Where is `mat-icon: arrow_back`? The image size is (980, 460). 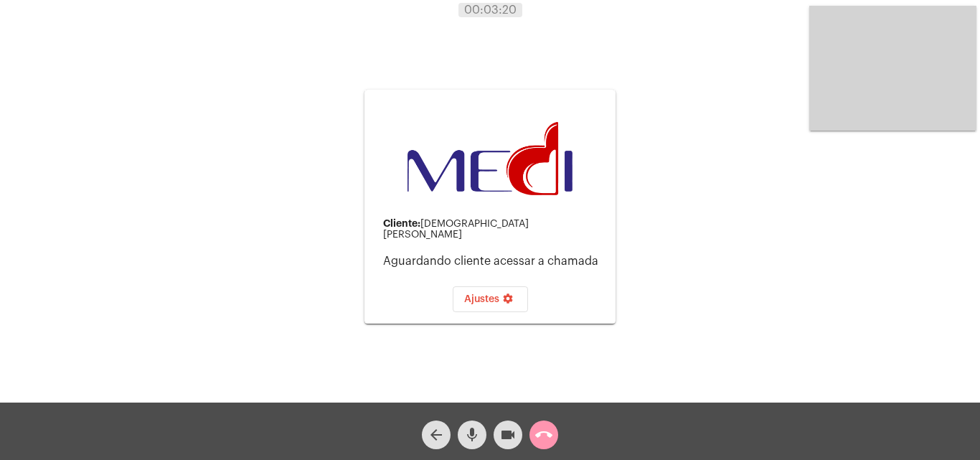 mat-icon: arrow_back is located at coordinates (436, 435).